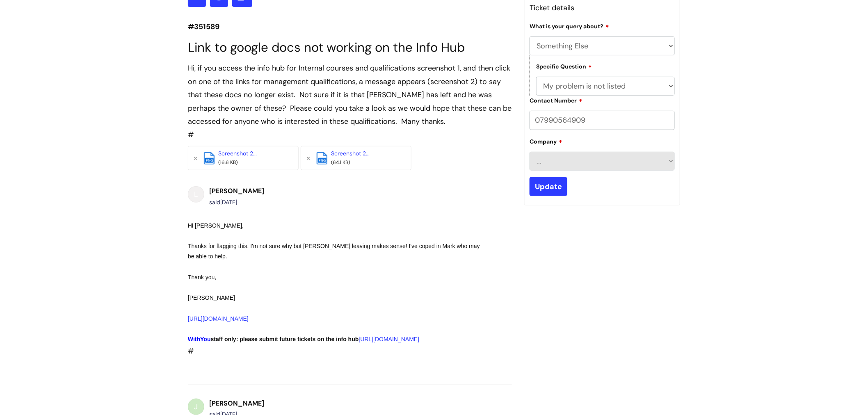 The image size is (868, 415). What do you see at coordinates (350, 47) in the screenshot?
I see `h1: Link to google docs not working on the Info Hub` at bounding box center [350, 47].